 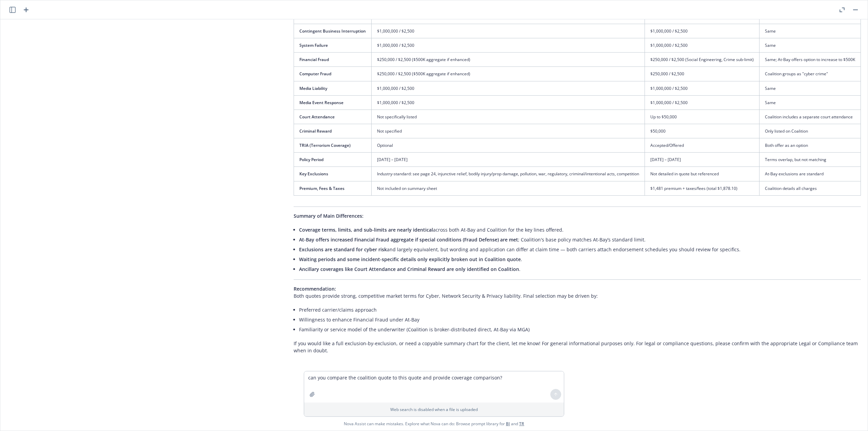 What do you see at coordinates (580, 240) in the screenshot?
I see `li: ; Coalition's base policy matches At-Bay’s standard limit.` at bounding box center [580, 240].